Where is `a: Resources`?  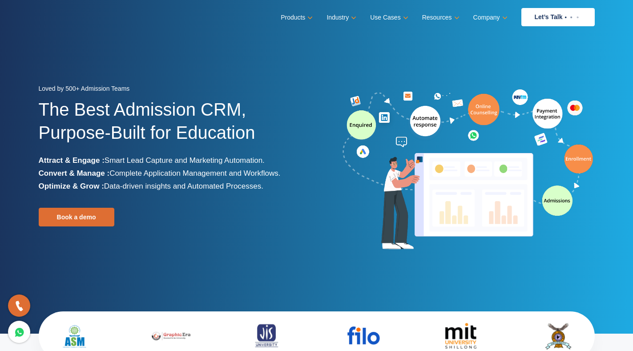 a: Resources is located at coordinates (440, 17).